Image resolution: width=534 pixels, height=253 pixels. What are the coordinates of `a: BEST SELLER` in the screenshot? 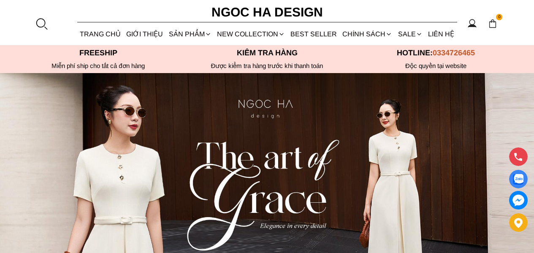 It's located at (313, 34).